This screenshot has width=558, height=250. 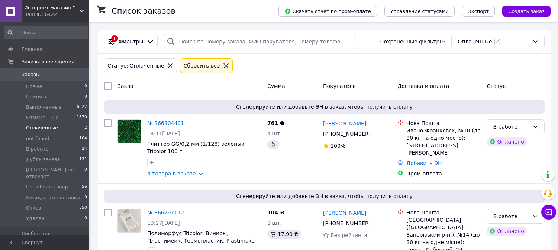 I want to click on h1: Список заказов, so click(x=143, y=11).